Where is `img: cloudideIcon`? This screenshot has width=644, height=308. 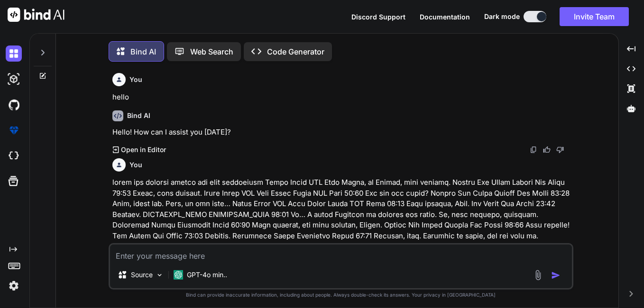
img: cloudideIcon is located at coordinates (14, 156).